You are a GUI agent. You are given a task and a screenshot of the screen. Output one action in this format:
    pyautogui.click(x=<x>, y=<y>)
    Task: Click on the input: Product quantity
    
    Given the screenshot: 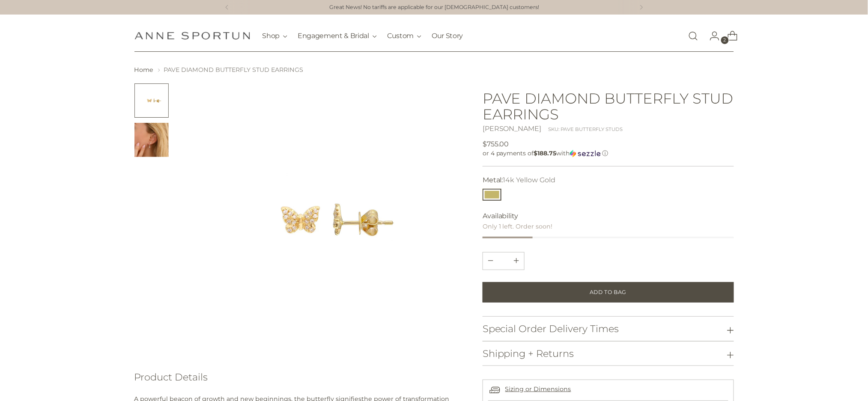 What is the action you would take?
    pyautogui.click(x=503, y=261)
    